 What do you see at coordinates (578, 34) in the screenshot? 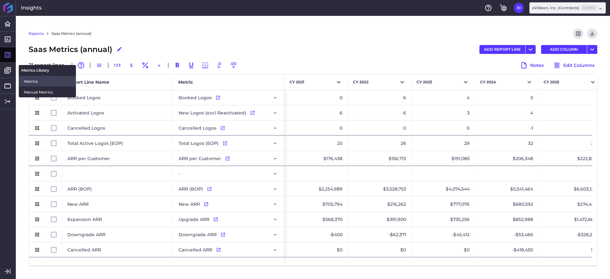
I see `button: Refresh` at bounding box center [578, 34].